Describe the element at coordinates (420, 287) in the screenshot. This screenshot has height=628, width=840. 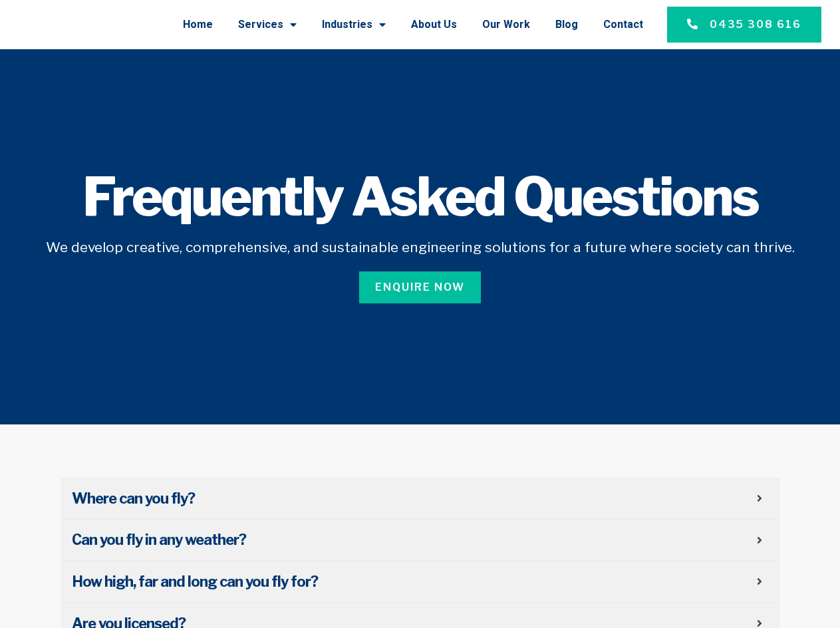
I see `a: Enquire Now` at that location.